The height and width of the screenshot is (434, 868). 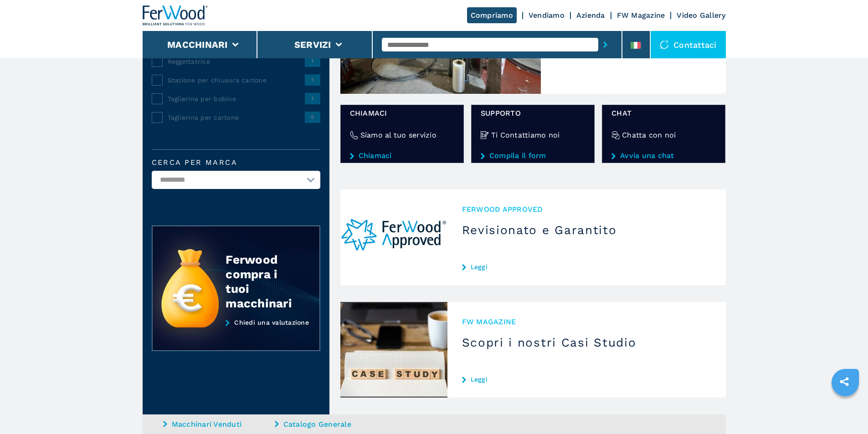 I want to click on img: Contattaci, so click(x=664, y=44).